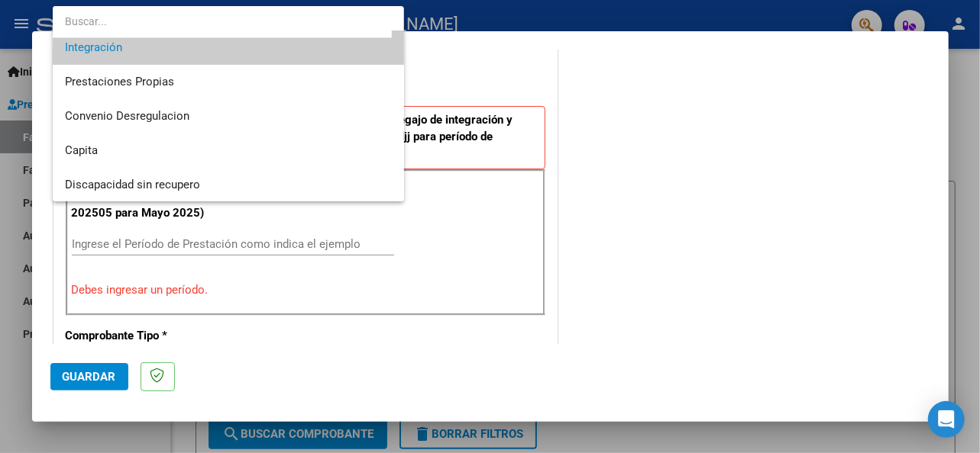  I want to click on span: Convenio Desregulacion, so click(126, 116).